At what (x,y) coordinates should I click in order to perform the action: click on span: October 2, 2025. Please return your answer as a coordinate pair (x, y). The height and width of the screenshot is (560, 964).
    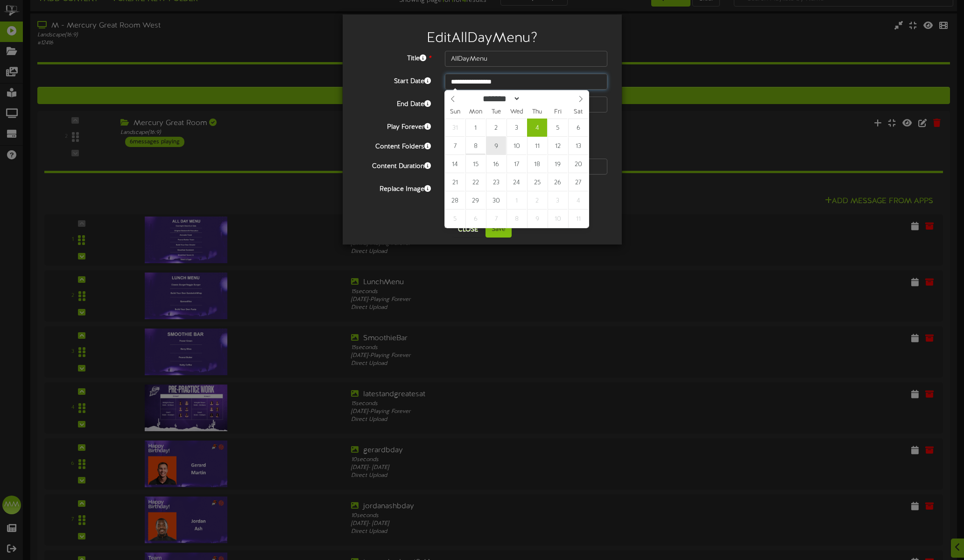
    Looking at the image, I should click on (537, 200).